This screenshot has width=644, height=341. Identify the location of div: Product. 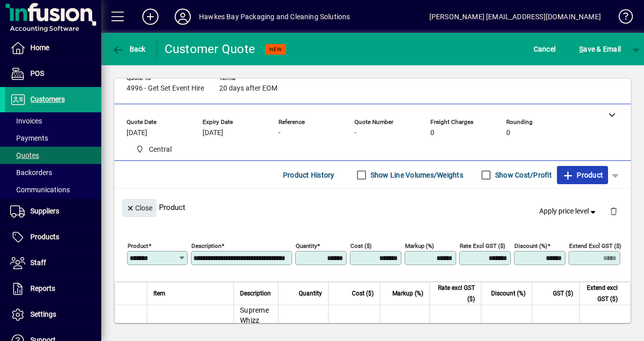
(373, 206).